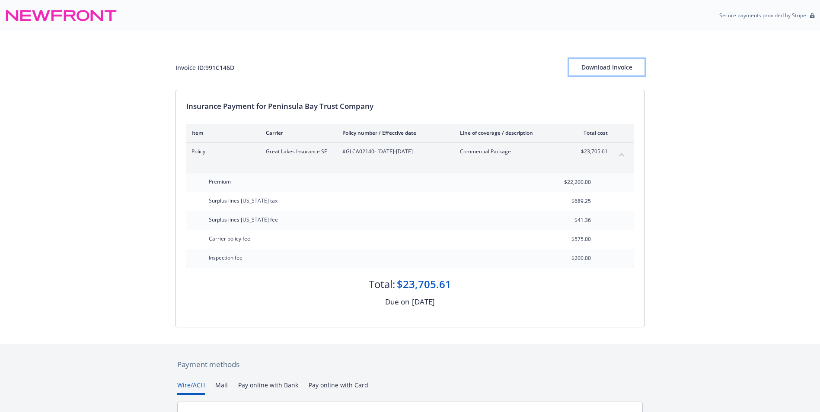 Image resolution: width=820 pixels, height=412 pixels. I want to click on span: Inspection fee, so click(226, 258).